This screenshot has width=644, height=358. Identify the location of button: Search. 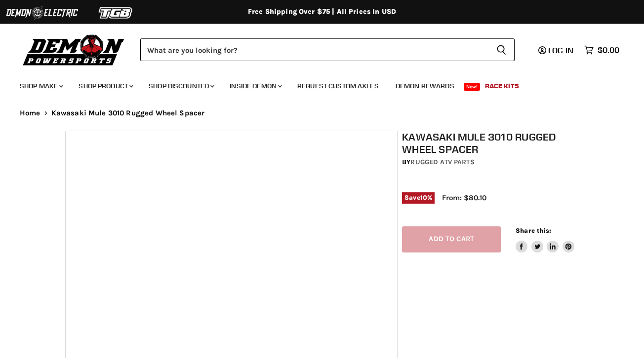
(501, 50).